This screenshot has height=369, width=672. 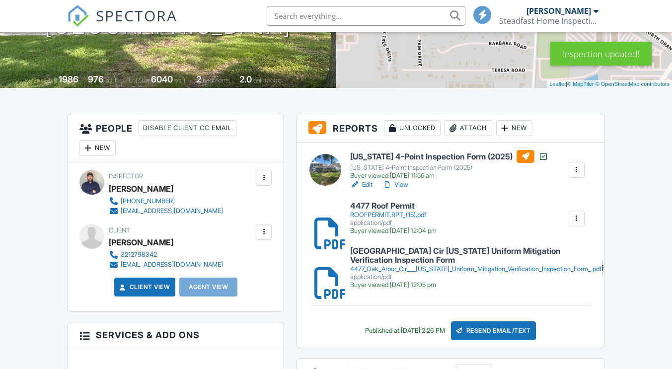 I want to click on h3: People, so click(x=175, y=138).